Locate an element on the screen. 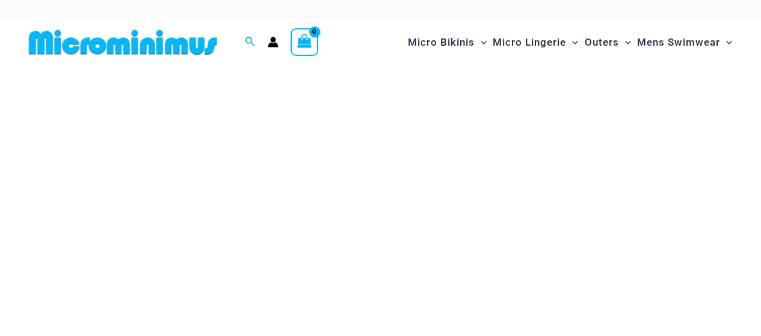 This screenshot has width=761, height=336. a: Mens SwimwearMenu ToggleMenu Toggle is located at coordinates (684, 42).